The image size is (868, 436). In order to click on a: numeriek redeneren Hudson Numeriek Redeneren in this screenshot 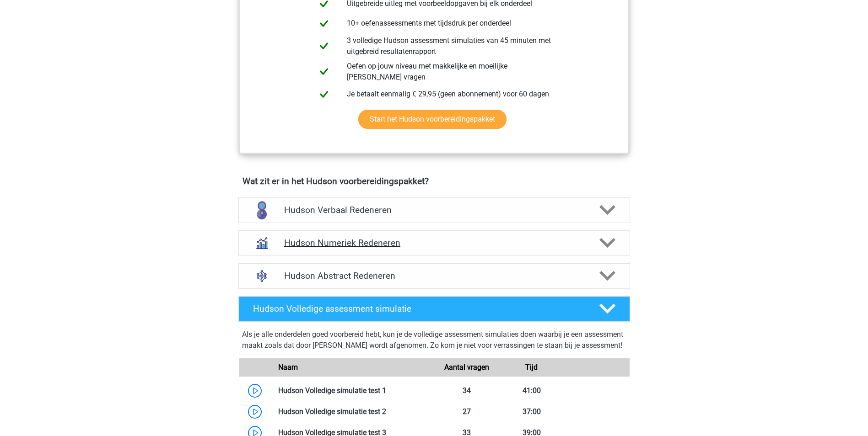, I will do `click(434, 244)`.